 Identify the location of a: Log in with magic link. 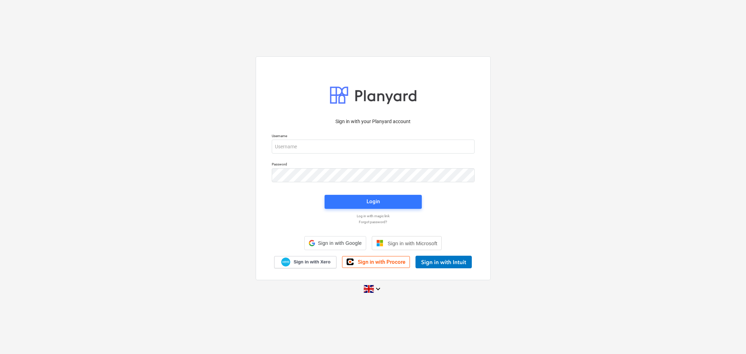
(373, 216).